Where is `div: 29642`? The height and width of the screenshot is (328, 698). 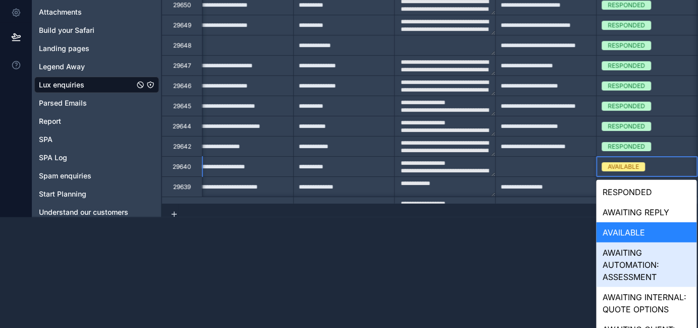 div: 29642 is located at coordinates (182, 146).